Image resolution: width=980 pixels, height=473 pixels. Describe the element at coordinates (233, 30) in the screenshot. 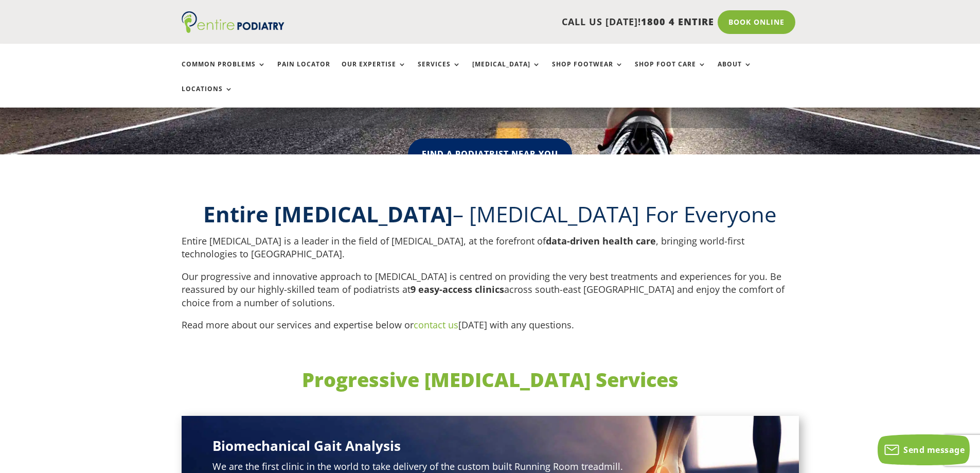

I see `a: Entire Podiatry` at that location.